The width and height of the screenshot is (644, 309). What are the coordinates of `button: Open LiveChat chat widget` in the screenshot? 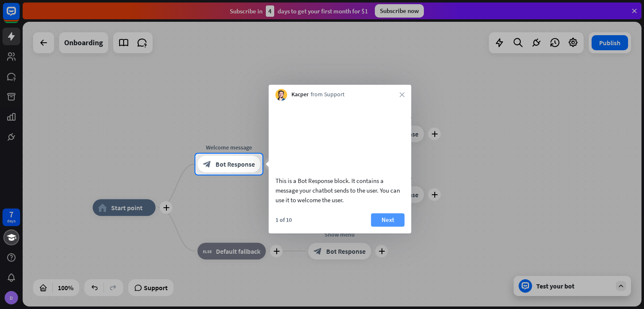 It's located at (19, 16).